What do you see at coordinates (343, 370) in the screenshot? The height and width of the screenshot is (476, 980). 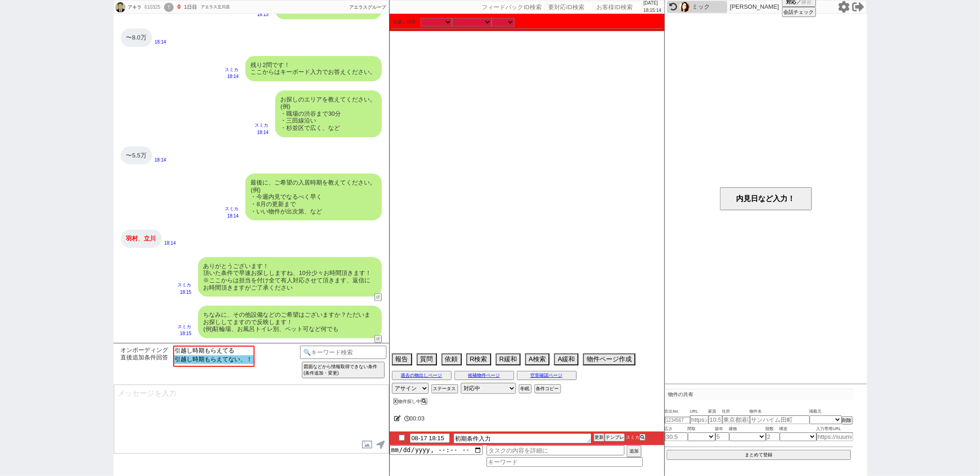 I see `button: 図面などから情報取得できない条件 (条件追加・変更)` at bounding box center [343, 370].